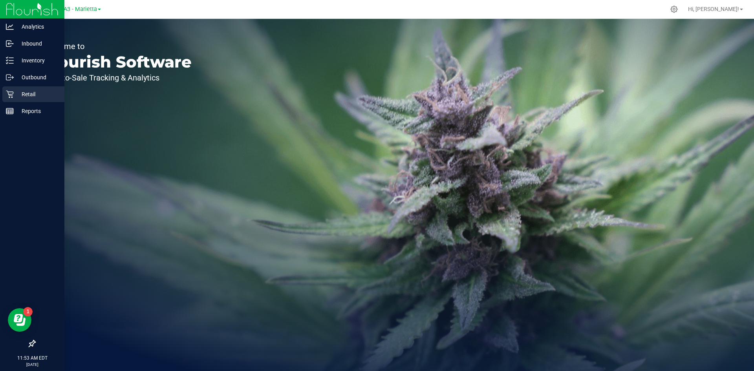 This screenshot has width=754, height=371. I want to click on inline-svg: Outbound, so click(10, 77).